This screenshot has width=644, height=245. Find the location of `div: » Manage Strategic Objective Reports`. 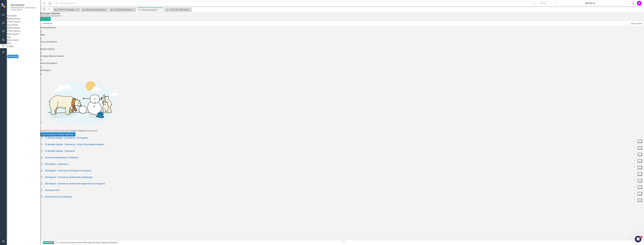

div: » Manage Strategic Objective Reports is located at coordinates (198, 243).